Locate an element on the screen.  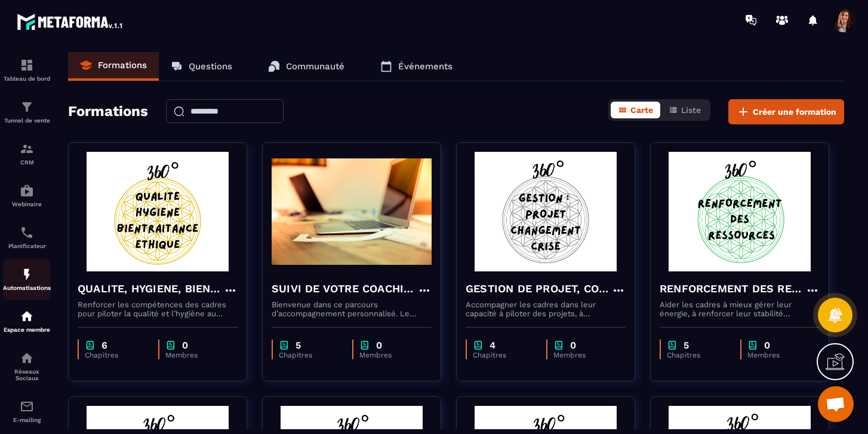
a: emailemailE-mailing is located at coordinates (27, 411).